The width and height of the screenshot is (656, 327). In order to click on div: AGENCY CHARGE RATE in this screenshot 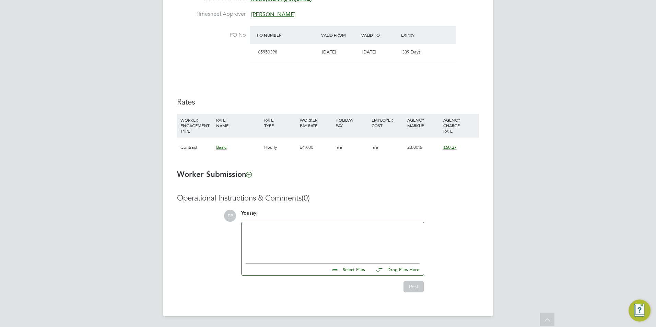, I will do `click(459, 126)`.